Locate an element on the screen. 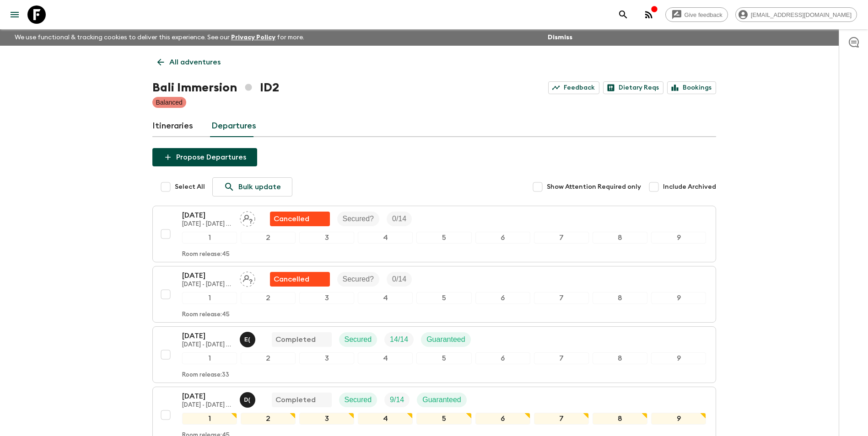 The image size is (868, 436). button: search adventures is located at coordinates (623, 15).